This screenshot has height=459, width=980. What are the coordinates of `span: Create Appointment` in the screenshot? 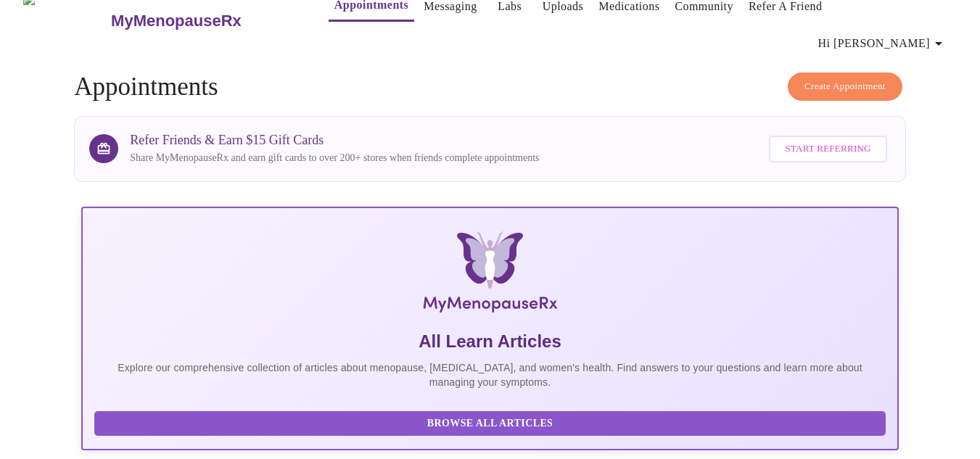 It's located at (845, 86).